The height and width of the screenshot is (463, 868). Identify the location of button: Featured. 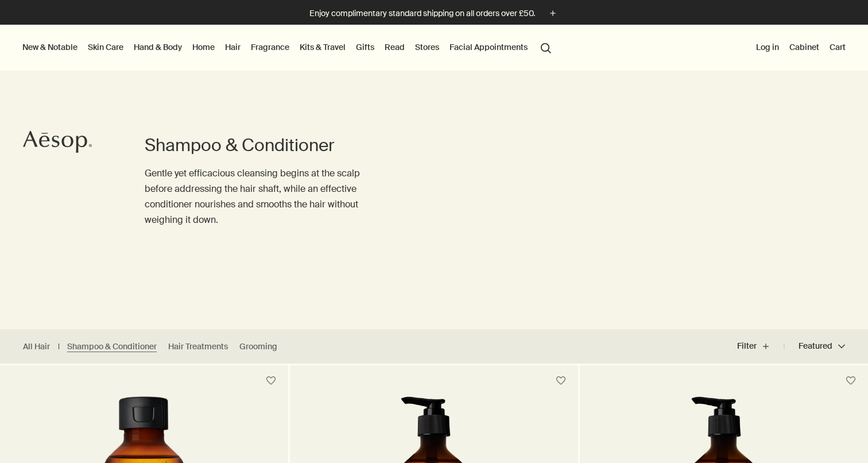
(815, 347).